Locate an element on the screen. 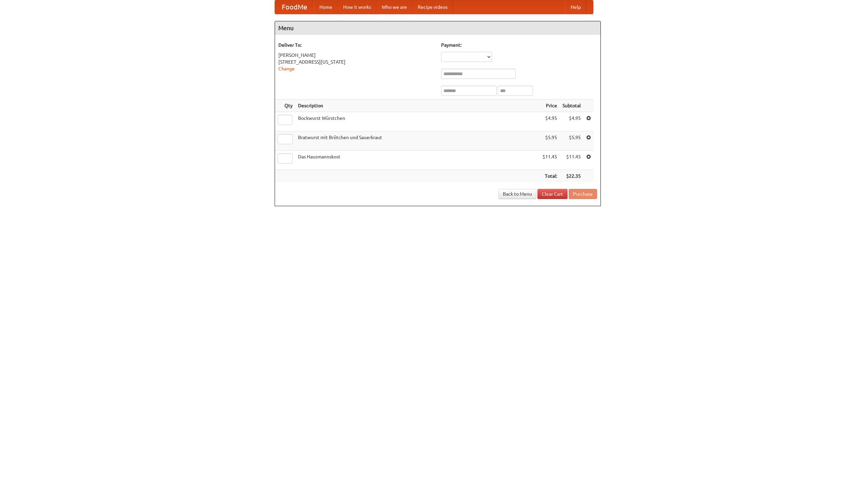 The width and height of the screenshot is (868, 479). button: Purchase is located at coordinates (583, 194).